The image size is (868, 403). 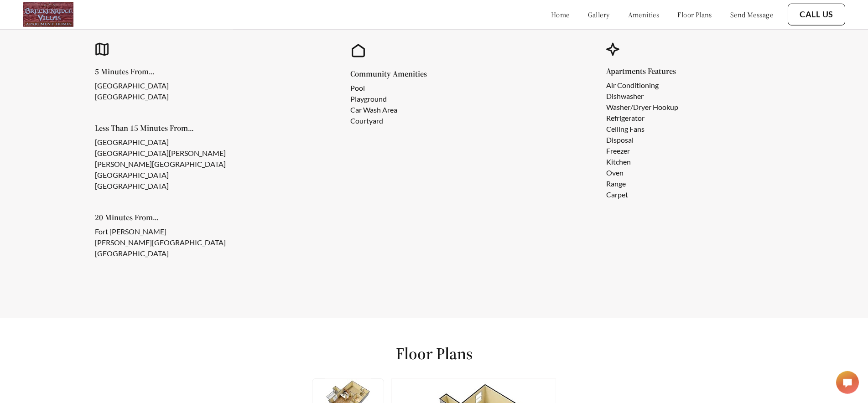 What do you see at coordinates (388, 74) in the screenshot?
I see `h5: Community Amenities` at bounding box center [388, 74].